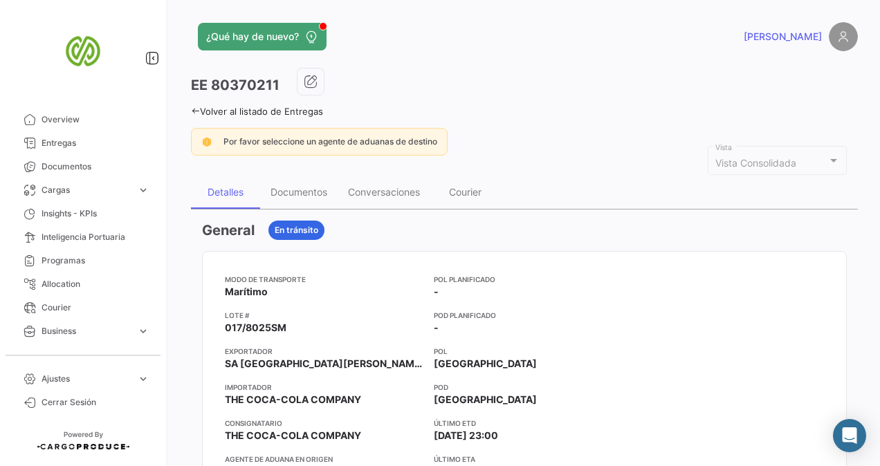 The height and width of the screenshot is (466, 880). What do you see at coordinates (95, 237) in the screenshot?
I see `span: Inteligencia Portuaria` at bounding box center [95, 237].